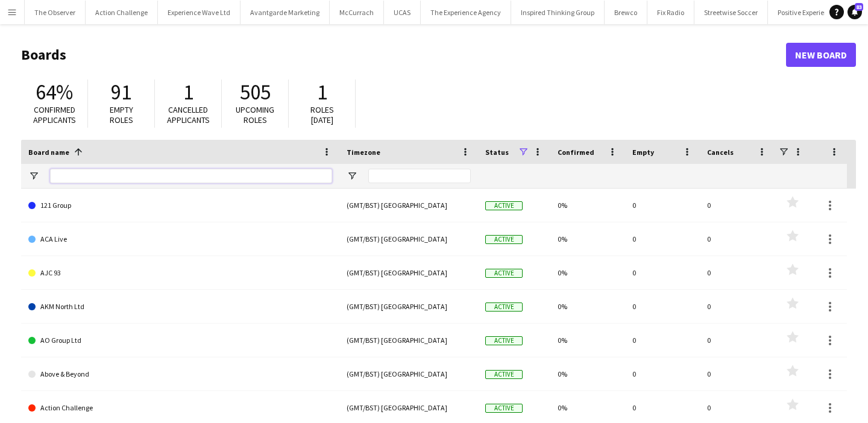  Describe the element at coordinates (855, 12) in the screenshot. I see `a: 83` at that location.